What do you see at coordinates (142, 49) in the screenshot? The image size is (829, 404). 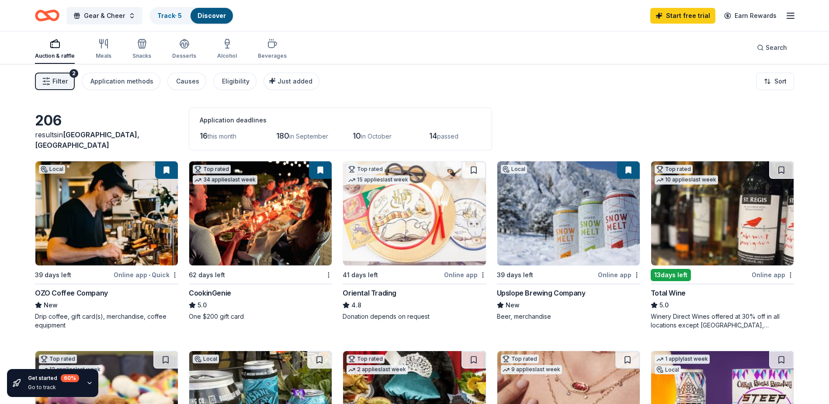 I see `button: Snacks` at bounding box center [142, 49].